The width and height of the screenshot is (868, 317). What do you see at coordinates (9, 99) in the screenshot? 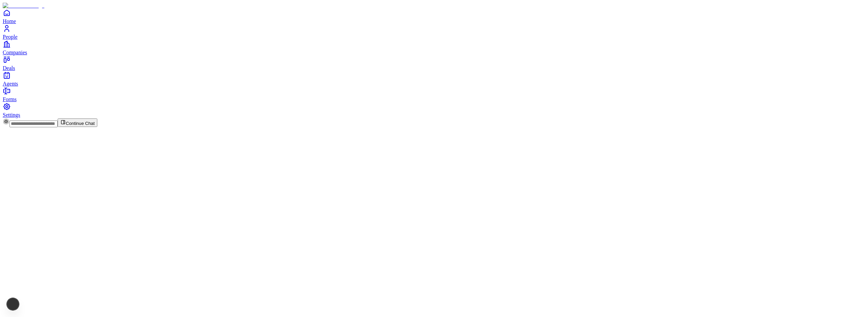
I see `span: Forms` at bounding box center [9, 99].